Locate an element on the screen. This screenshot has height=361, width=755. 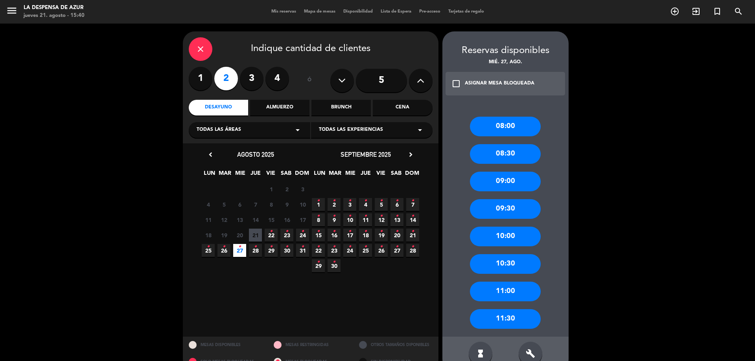
span: Mapa de mesas is located at coordinates (320, 11).